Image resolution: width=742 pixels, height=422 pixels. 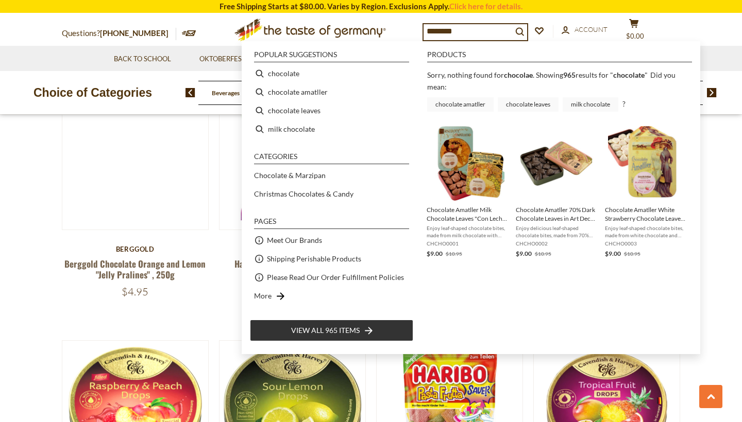 I want to click on div: Berggold, so click(x=135, y=249).